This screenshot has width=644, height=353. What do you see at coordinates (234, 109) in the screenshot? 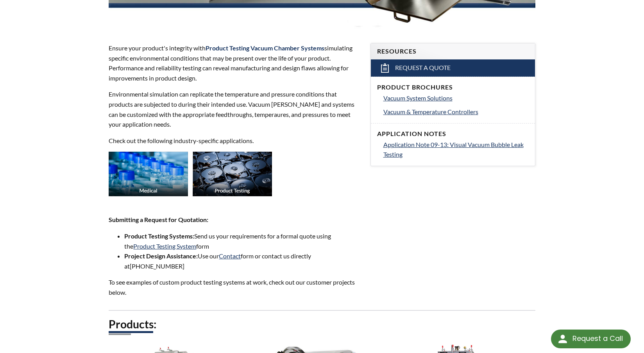
I see `p: Environmental simulation can replicate the temperature and pressure conditions that products are ...` at bounding box center [234, 109].